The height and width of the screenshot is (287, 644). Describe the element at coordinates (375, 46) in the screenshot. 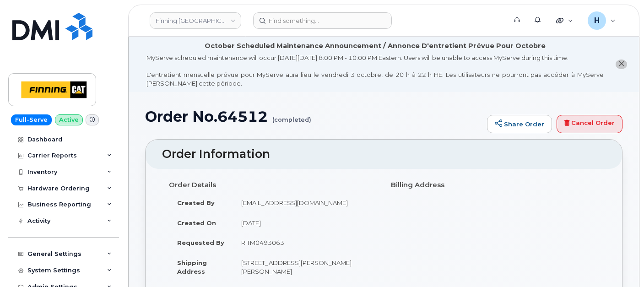

I see `div: October Scheduled Maintenance Announcement / Annonce D'entretient Prévue Pour Octobre` at that location.